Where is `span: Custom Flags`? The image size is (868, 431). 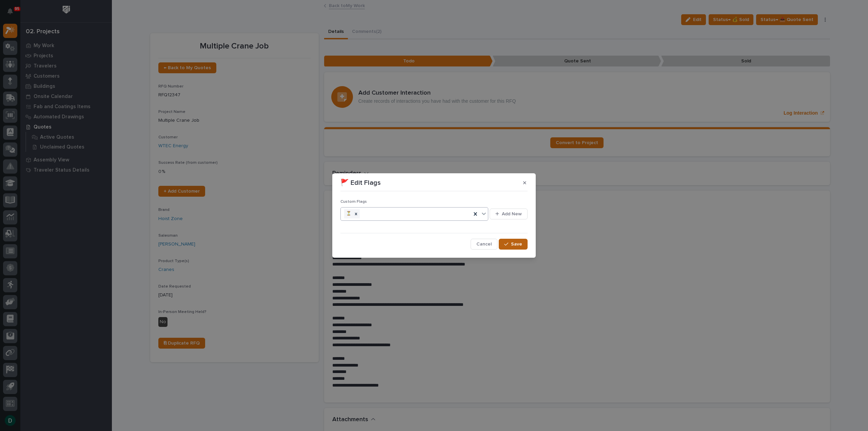 span: Custom Flags is located at coordinates (354, 202).